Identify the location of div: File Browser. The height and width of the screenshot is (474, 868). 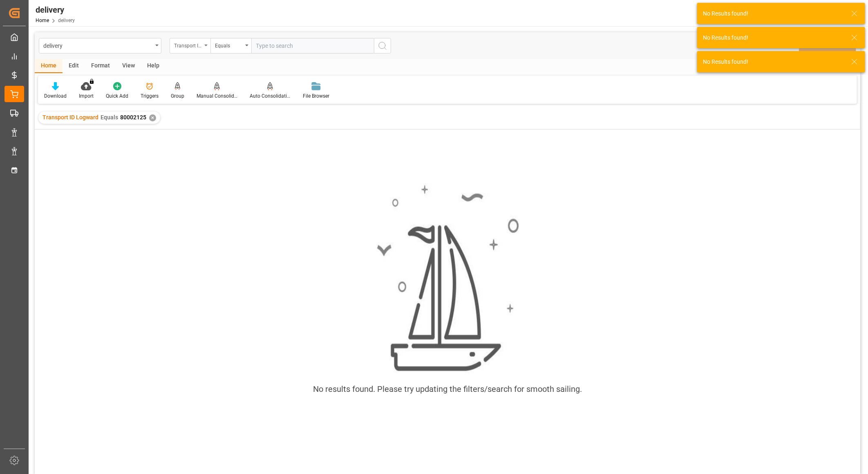
(316, 96).